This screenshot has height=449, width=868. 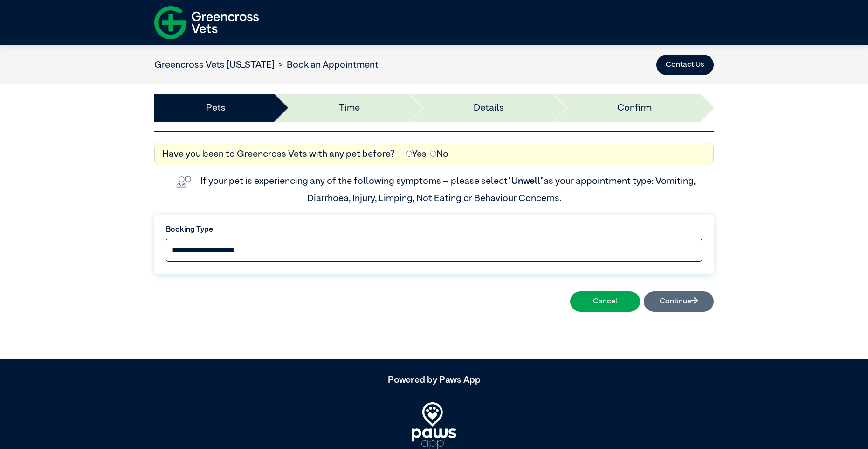 I want to click on label: Have you been to Greencross Vets with any pet before?, so click(x=278, y=154).